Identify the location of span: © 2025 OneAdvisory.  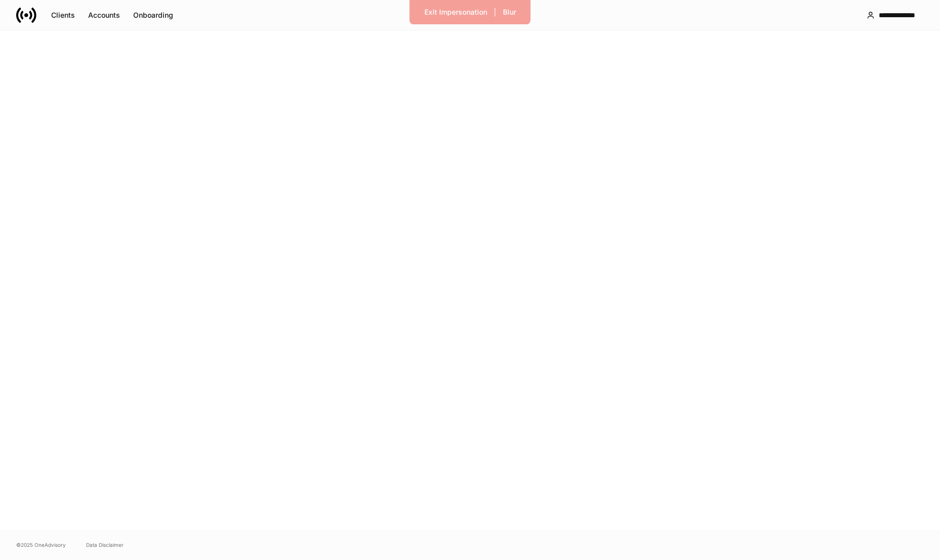
(41, 545).